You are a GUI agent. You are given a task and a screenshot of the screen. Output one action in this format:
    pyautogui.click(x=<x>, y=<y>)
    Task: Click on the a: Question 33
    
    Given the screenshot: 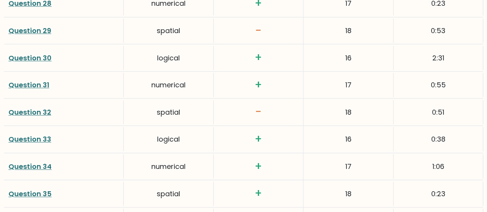 What is the action you would take?
    pyautogui.click(x=30, y=139)
    